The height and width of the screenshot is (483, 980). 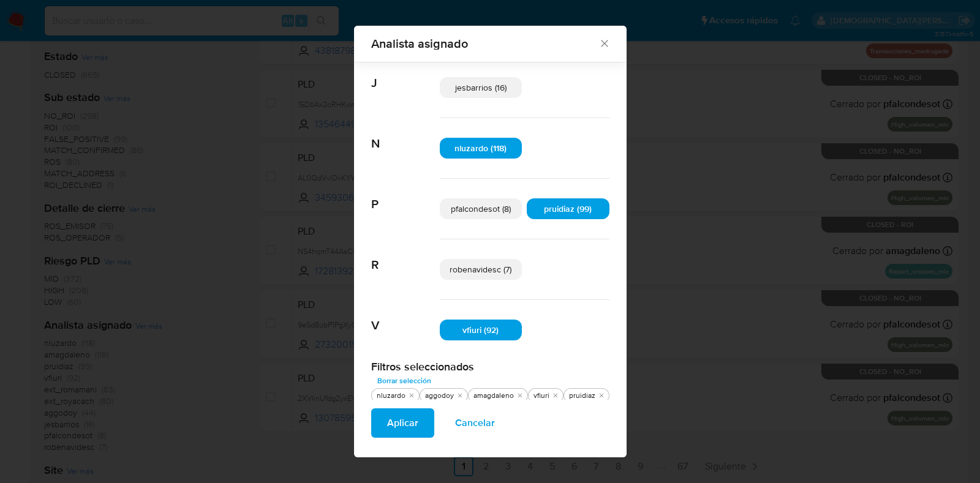 What do you see at coordinates (405, 74) in the screenshot?
I see `span: J` at bounding box center [405, 74].